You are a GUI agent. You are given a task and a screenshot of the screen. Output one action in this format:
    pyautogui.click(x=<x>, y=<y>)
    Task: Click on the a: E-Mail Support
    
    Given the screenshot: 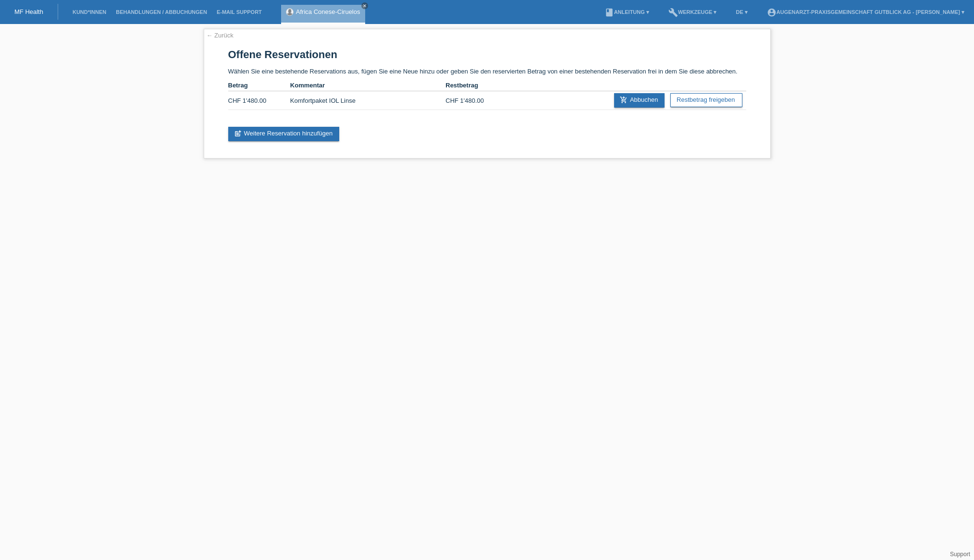 What is the action you would take?
    pyautogui.click(x=239, y=12)
    